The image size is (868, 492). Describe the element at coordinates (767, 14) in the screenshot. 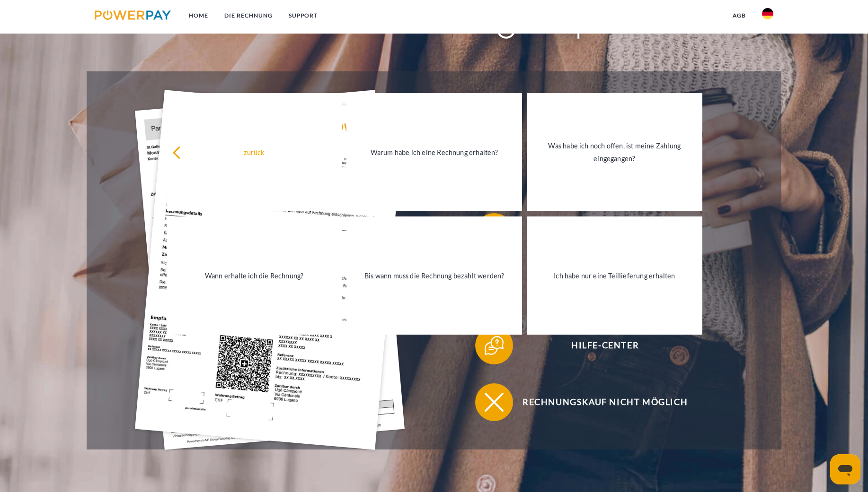

I see `img: de` at that location.